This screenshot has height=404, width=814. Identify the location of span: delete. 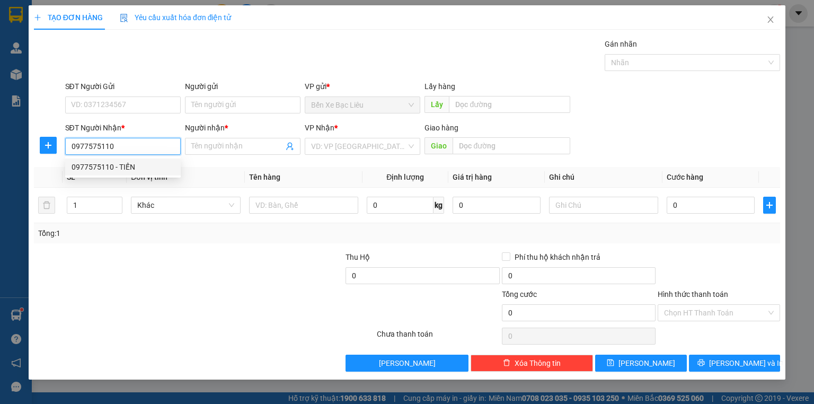
(506, 363).